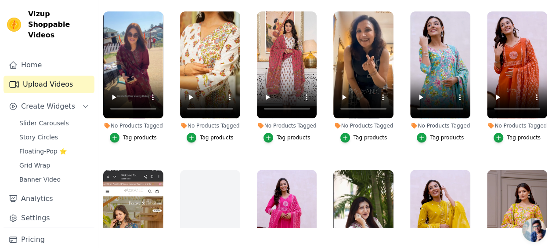 The image size is (552, 248). What do you see at coordinates (59, 25) in the screenshot?
I see `span: Vizup Shoppable Videos` at bounding box center [59, 25].